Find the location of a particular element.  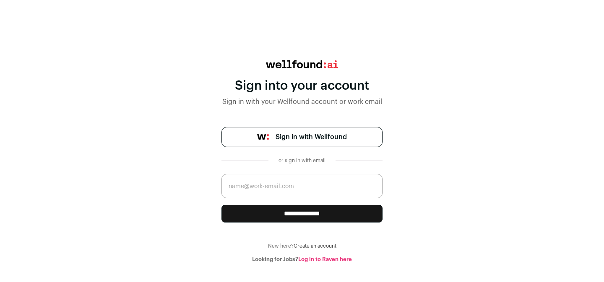

a: Create an account is located at coordinates (315, 246).